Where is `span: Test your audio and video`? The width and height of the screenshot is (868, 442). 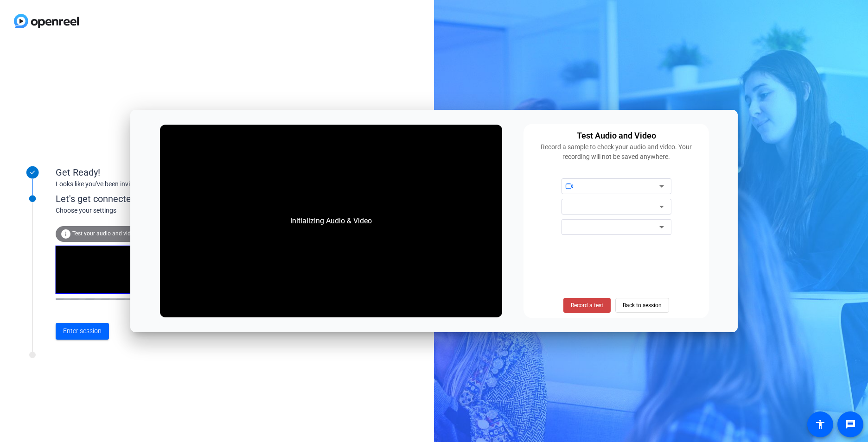
span: Test your audio and video is located at coordinates (104, 233).